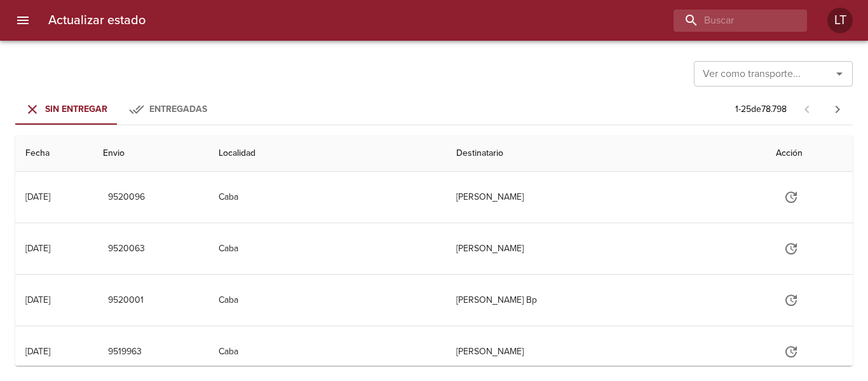 Image resolution: width=868 pixels, height=381 pixels. What do you see at coordinates (126, 248) in the screenshot?
I see `span: 9520063` at bounding box center [126, 248].